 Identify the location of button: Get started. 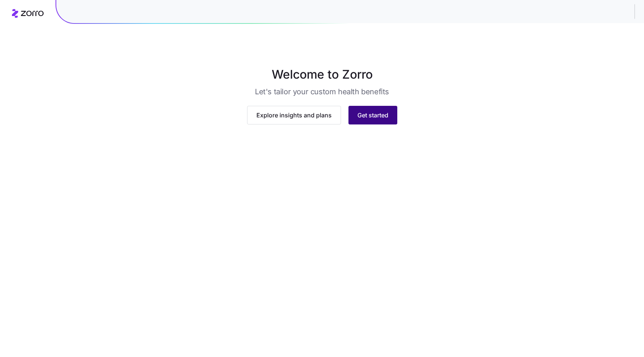
(373, 115).